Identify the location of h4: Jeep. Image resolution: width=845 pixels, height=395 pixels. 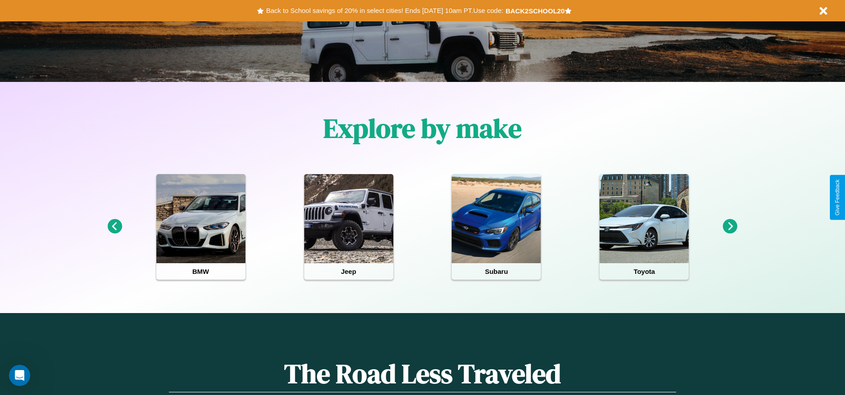
(349, 271).